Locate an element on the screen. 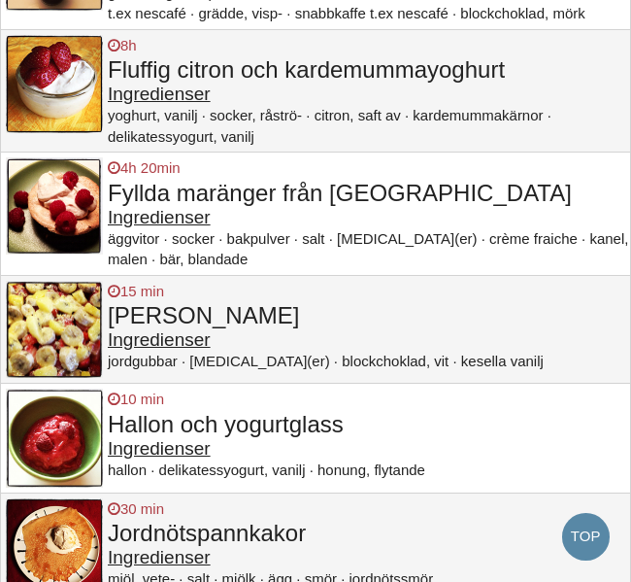 The height and width of the screenshot is (582, 631). li: kesella vanilj is located at coordinates (502, 360).